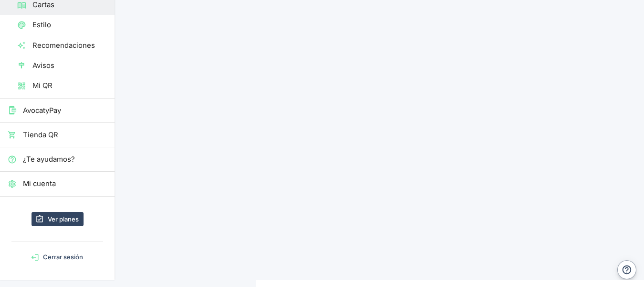  Describe the element at coordinates (57, 257) in the screenshot. I see `button: Cerrar sesión` at that location.